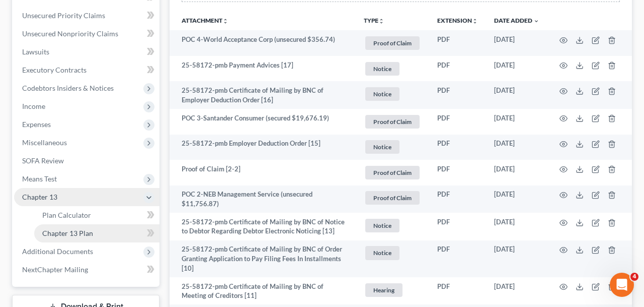  I want to click on a: Executory Contracts, so click(87, 70).